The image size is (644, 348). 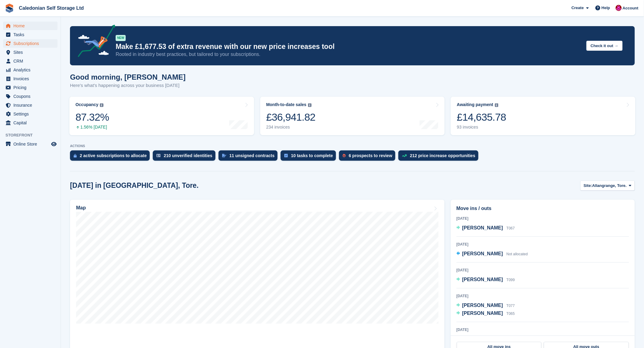 I want to click on span: Sites, so click(x=32, y=52).